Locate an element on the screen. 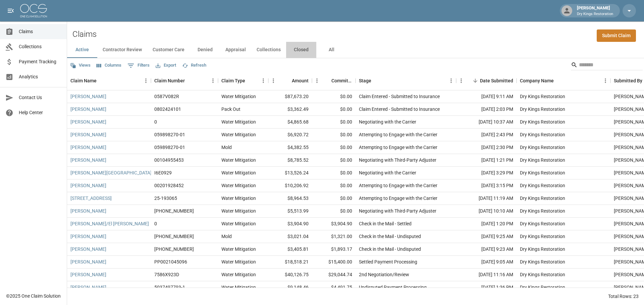 The height and width of the screenshot is (305, 644). div: 1006-35-5328 is located at coordinates (174, 211).